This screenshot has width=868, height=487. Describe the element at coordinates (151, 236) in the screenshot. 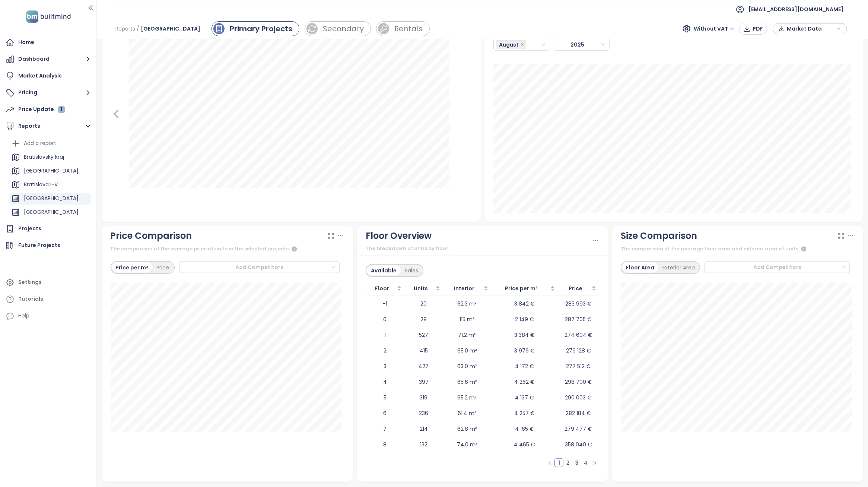

I see `div: Price Comparison` at that location.